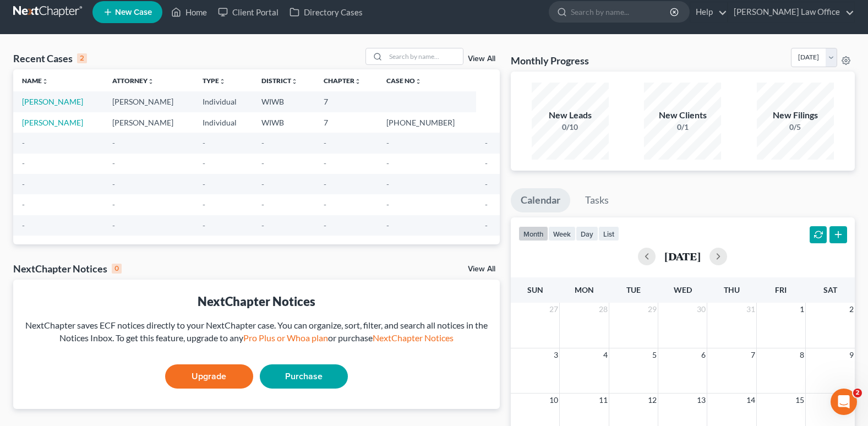 The image size is (868, 426). Describe the element at coordinates (570, 115) in the screenshot. I see `div: New Leads` at that location.